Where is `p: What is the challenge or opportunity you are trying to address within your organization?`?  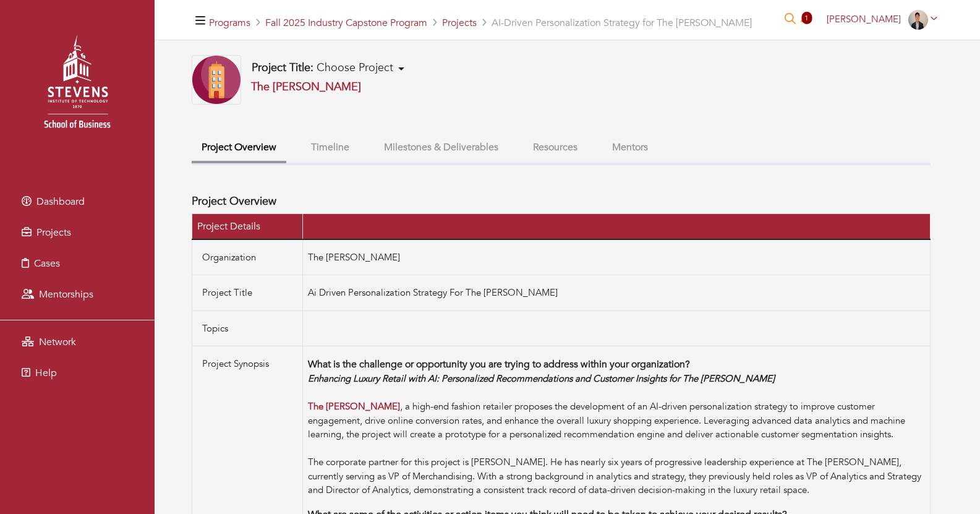 p: What is the challenge or opportunity you are trying to address within your organization? is located at coordinates (616, 364).